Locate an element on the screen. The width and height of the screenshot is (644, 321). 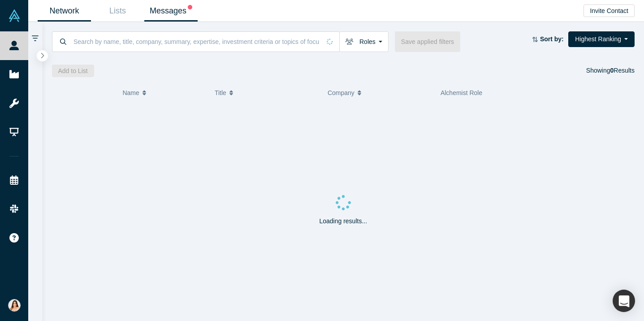
strong: Sort by: is located at coordinates (552, 39).